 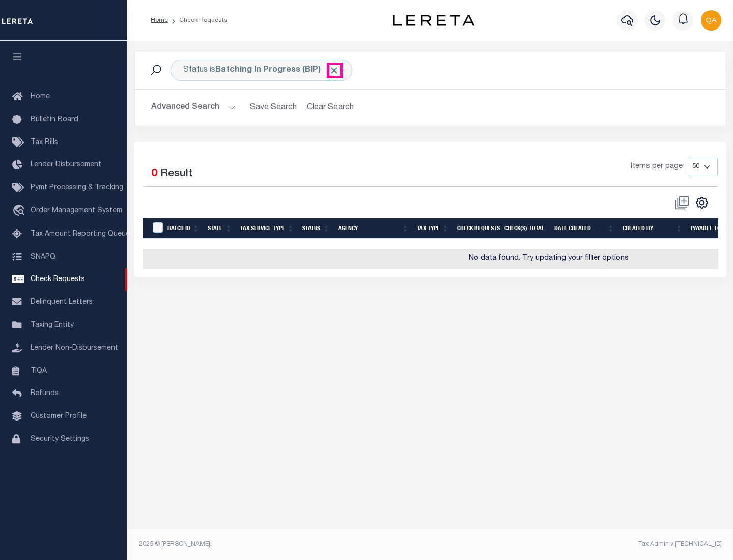 What do you see at coordinates (193, 107) in the screenshot?
I see `button: Advanced Search` at bounding box center [193, 107].